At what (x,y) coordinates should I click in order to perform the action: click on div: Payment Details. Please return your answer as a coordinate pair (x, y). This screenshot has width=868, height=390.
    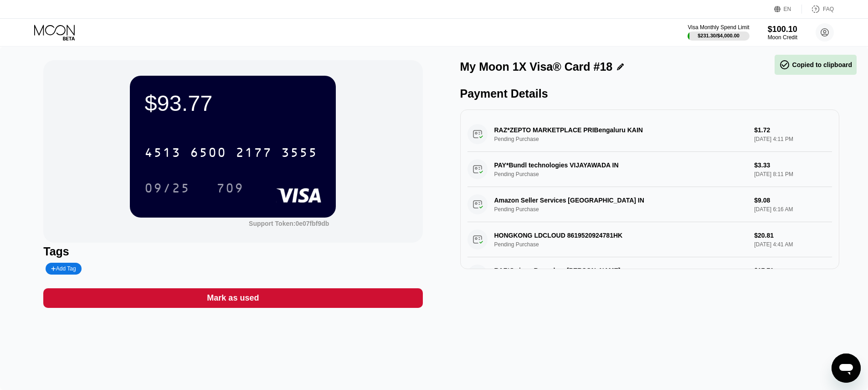
    Looking at the image, I should click on (650, 93).